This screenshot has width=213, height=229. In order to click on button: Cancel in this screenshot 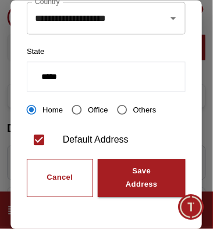, I will do `click(60, 179)`.